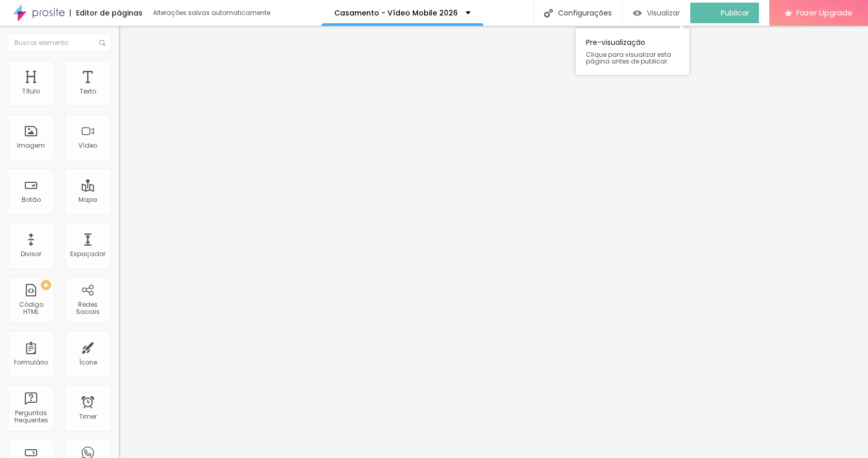  I want to click on div: Mapa, so click(88, 200).